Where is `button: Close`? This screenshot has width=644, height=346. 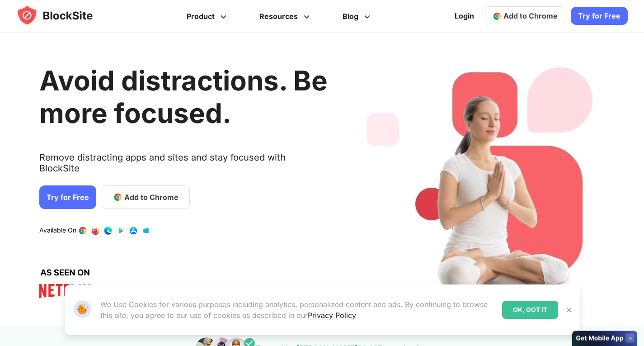 button: Close is located at coordinates (569, 310).